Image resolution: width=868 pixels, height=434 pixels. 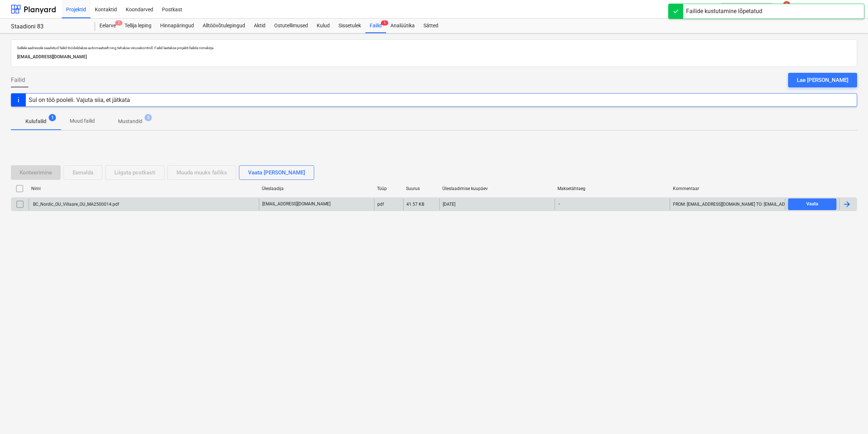 I want to click on a: Eelarve7, so click(x=107, y=26).